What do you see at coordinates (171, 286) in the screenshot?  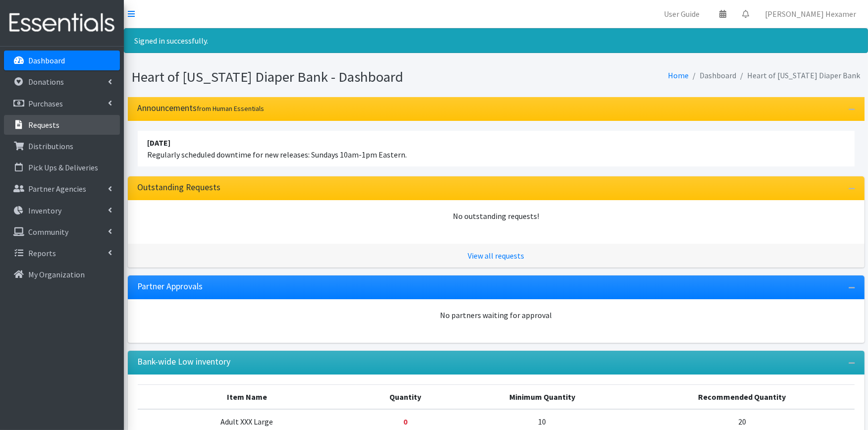 I see `h3: Partner Approvals` at bounding box center [171, 286].